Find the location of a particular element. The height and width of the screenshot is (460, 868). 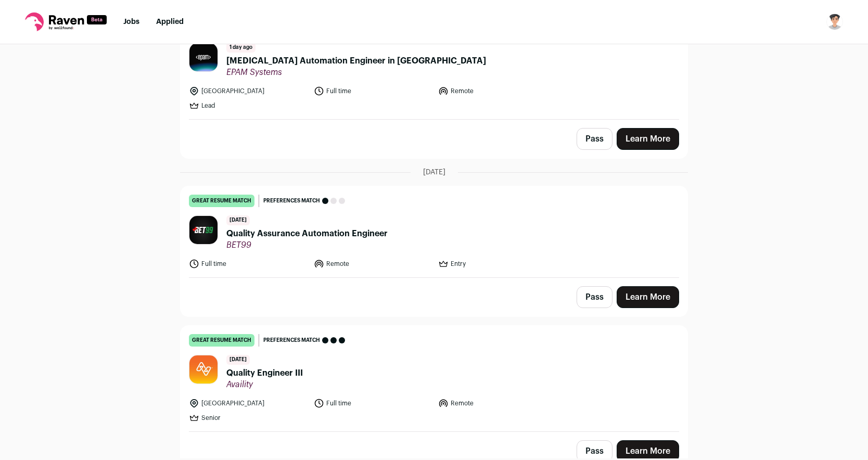

span: 1 day ago is located at coordinates (241, 47).